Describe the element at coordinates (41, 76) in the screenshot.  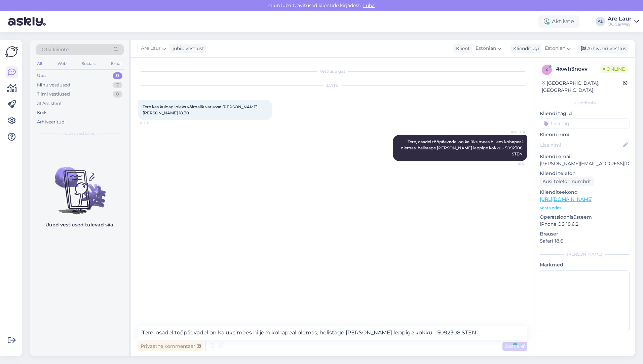
I see `div: Uus` at that location.